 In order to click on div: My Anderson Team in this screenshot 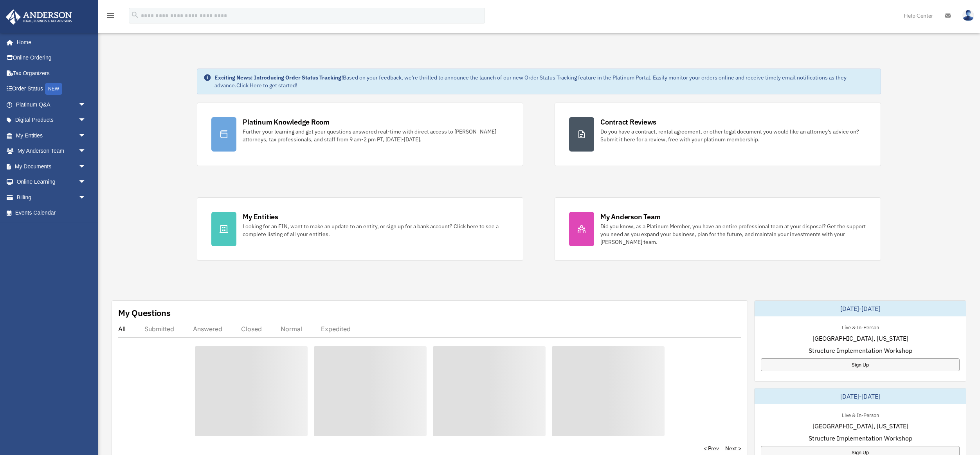, I will do `click(630, 217)`.